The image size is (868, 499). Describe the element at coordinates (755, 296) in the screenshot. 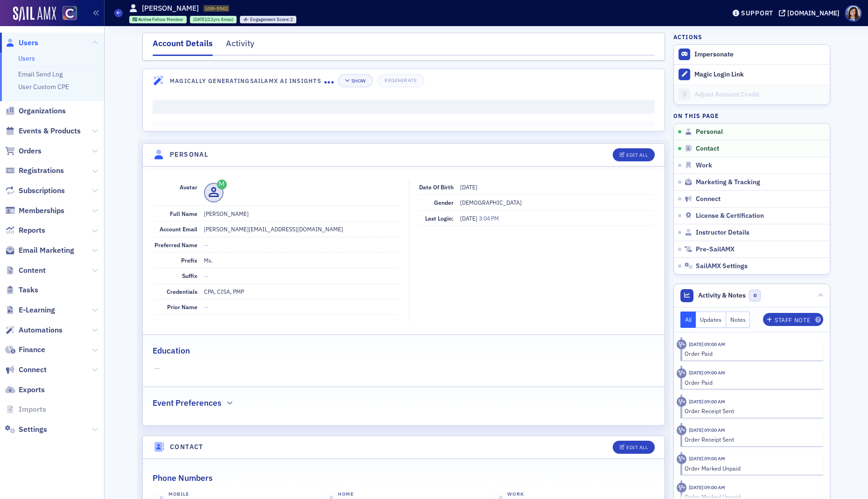

I see `span: 0` at that location.